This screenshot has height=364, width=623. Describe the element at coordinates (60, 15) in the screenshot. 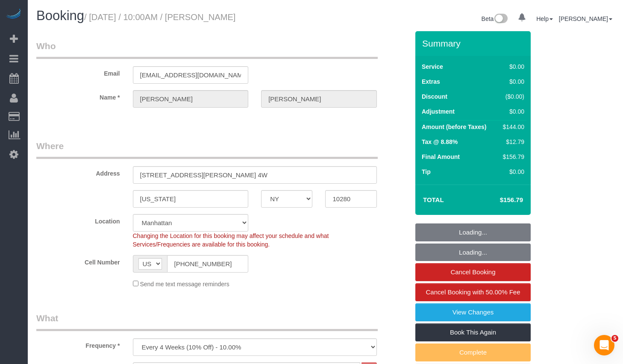

I see `span: Booking` at that location.